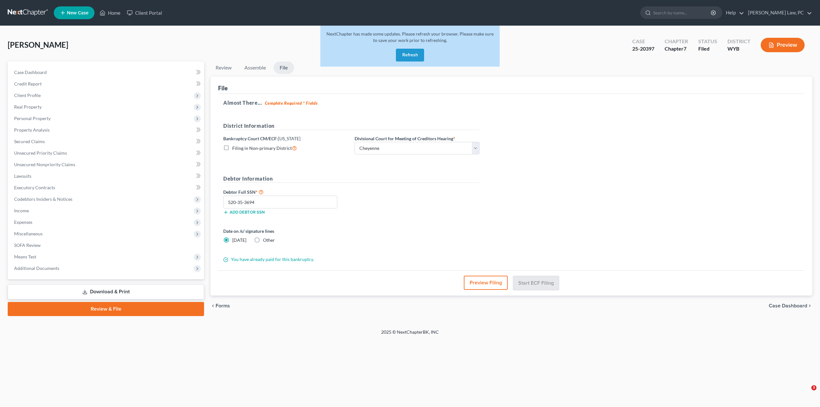  What do you see at coordinates (45, 164) in the screenshot?
I see `span: Unsecured Nonpriority Claims` at bounding box center [45, 164].